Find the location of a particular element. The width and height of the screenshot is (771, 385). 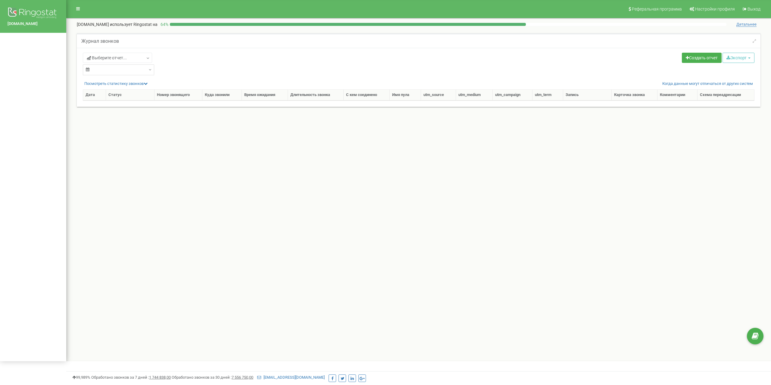

th: Время ожидания is located at coordinates (265, 95).